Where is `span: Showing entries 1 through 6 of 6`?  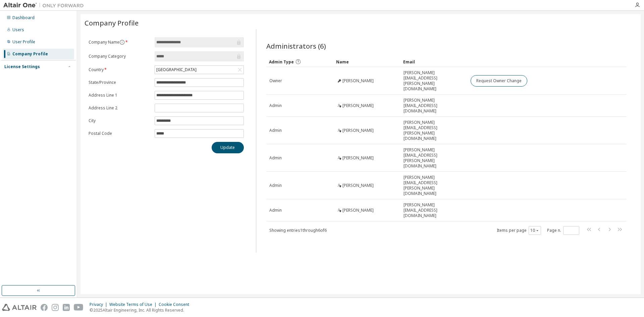
span: Showing entries 1 through 6 of 6 is located at coordinates (298, 230).